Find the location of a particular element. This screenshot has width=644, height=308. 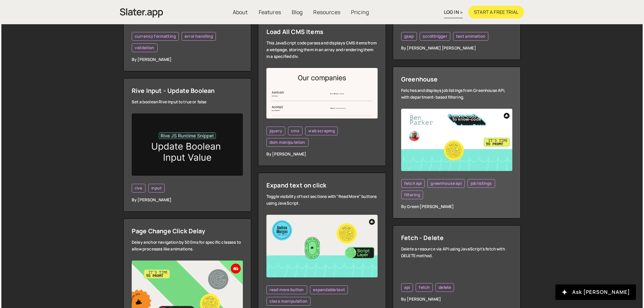

div: Toggle visibility of text sections with "Read More" buttons using JavaScript. is located at coordinates (322, 200).